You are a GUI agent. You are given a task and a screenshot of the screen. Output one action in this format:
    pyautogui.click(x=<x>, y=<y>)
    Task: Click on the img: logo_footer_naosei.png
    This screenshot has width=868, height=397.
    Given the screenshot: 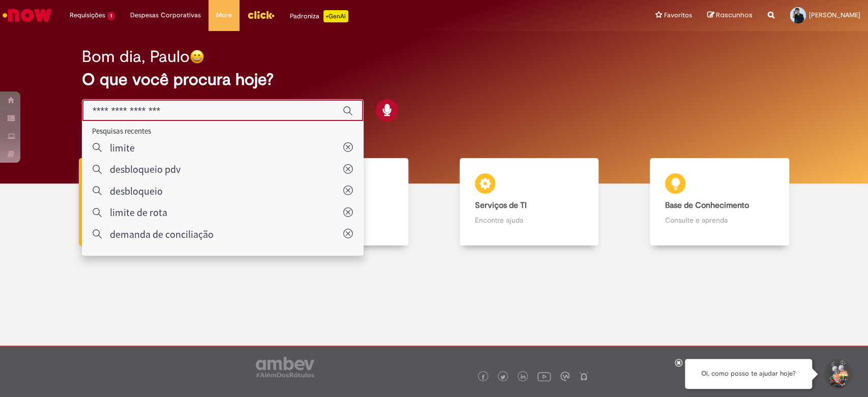 What is the action you would take?
    pyautogui.click(x=584, y=376)
    